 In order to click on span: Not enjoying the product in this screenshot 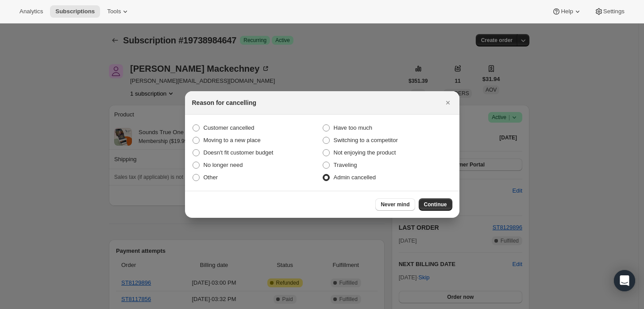, I will do `click(365, 152)`.